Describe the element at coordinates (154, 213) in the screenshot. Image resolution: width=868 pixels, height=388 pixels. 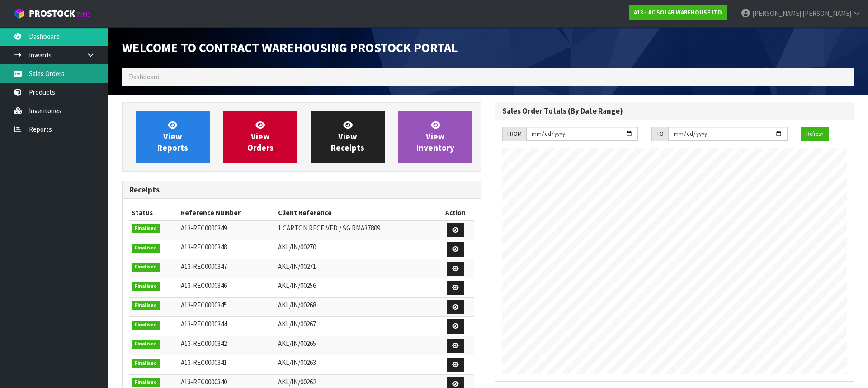
I see `th: Status` at that location.